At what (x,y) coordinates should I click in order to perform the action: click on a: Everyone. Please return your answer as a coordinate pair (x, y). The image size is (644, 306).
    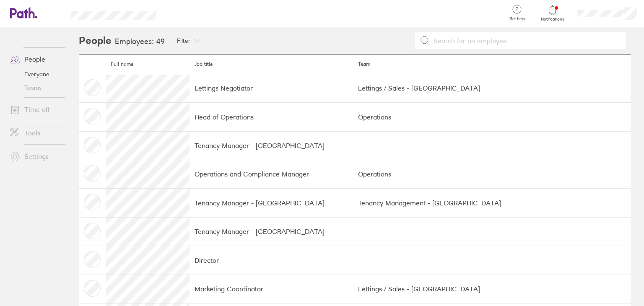
    Looking at the image, I should click on (37, 74).